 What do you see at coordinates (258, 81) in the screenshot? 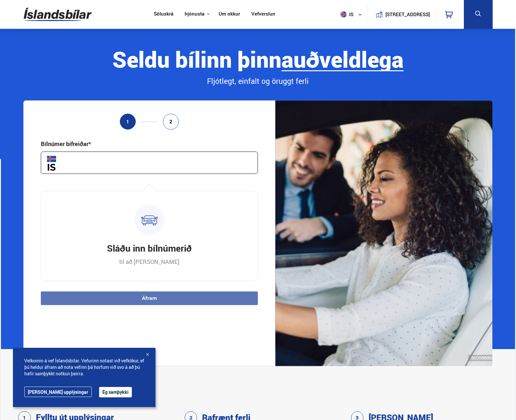
I see `div: Fljótlegt, einfalt og öruggt ferli` at bounding box center [258, 81].